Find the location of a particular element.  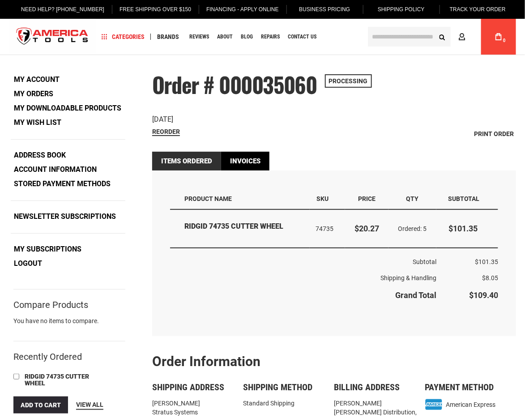

a: 0 is located at coordinates (498, 37).